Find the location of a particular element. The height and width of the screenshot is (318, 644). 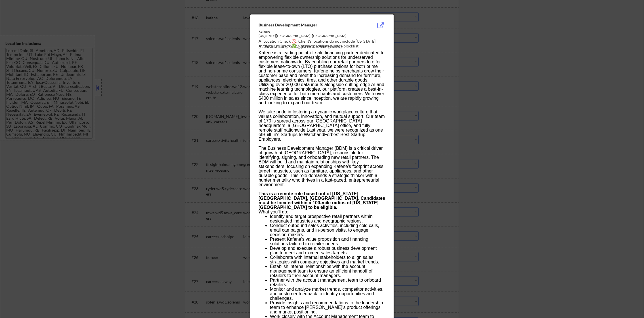

li: Collaborate with internal stakeholders to align sales strategies with company objectives and mark... is located at coordinates (327, 259).